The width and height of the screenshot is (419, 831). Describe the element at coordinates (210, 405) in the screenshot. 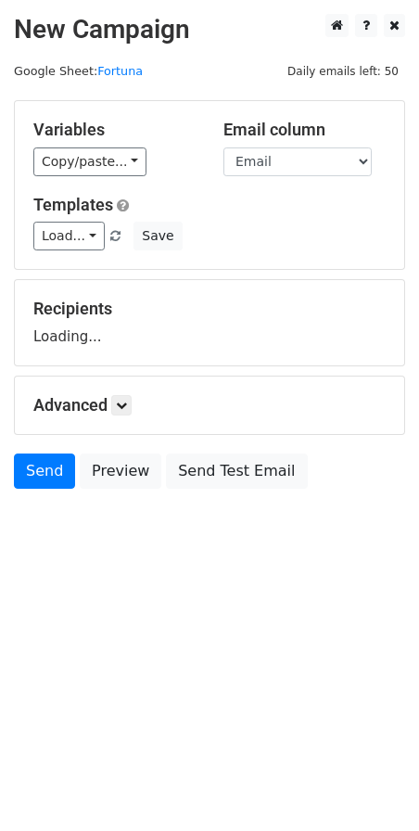

I see `h5: Advanced` at that location.